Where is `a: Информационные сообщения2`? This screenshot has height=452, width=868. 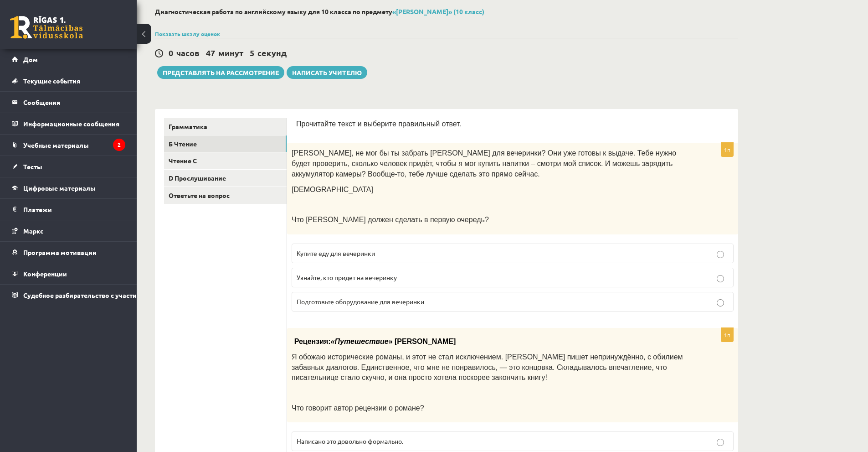 a: Информационные сообщения2 is located at coordinates (68, 124).